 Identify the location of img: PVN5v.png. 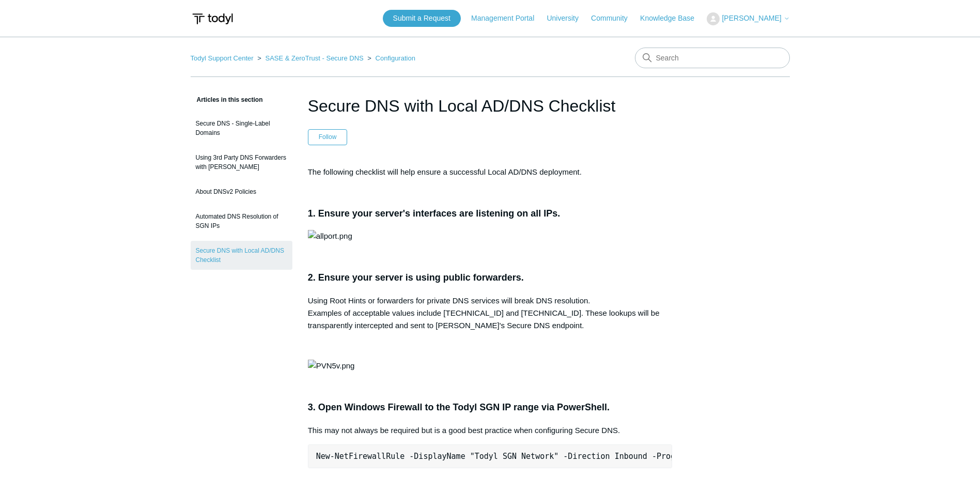
(331, 366).